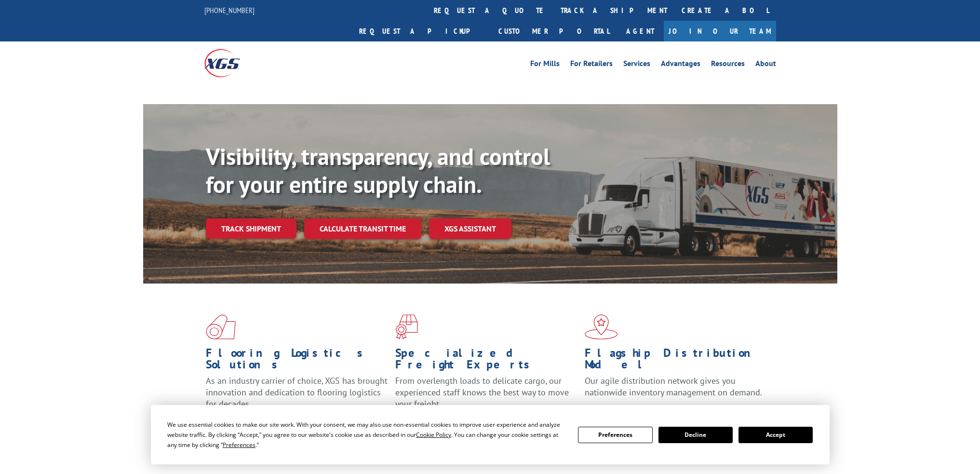 The height and width of the screenshot is (474, 980). What do you see at coordinates (674, 386) in the screenshot?
I see `span: Our agile distribution network gives you nationwide inventory management on demand.` at bounding box center [674, 386].